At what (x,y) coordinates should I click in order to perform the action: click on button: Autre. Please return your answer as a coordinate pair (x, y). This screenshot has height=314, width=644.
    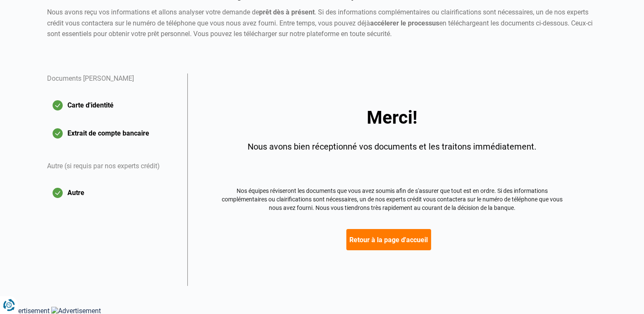
    Looking at the image, I should click on (112, 193).